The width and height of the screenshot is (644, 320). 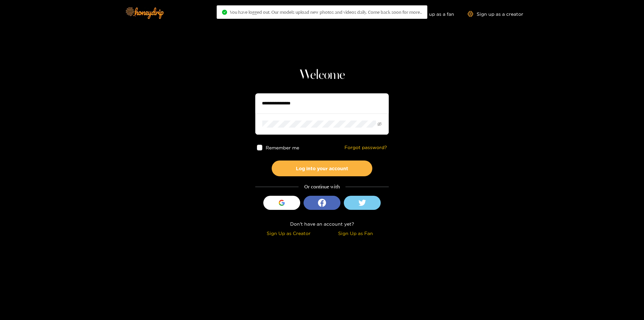 I want to click on div: Or continue with, so click(x=322, y=186).